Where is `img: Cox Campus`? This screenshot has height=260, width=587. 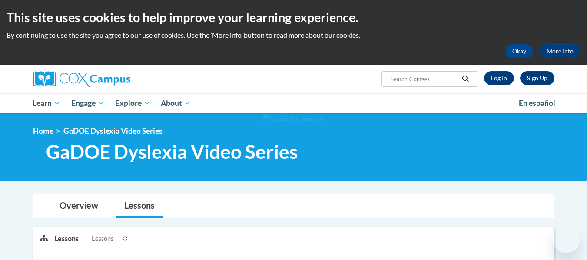
img: Cox Campus is located at coordinates (82, 79).